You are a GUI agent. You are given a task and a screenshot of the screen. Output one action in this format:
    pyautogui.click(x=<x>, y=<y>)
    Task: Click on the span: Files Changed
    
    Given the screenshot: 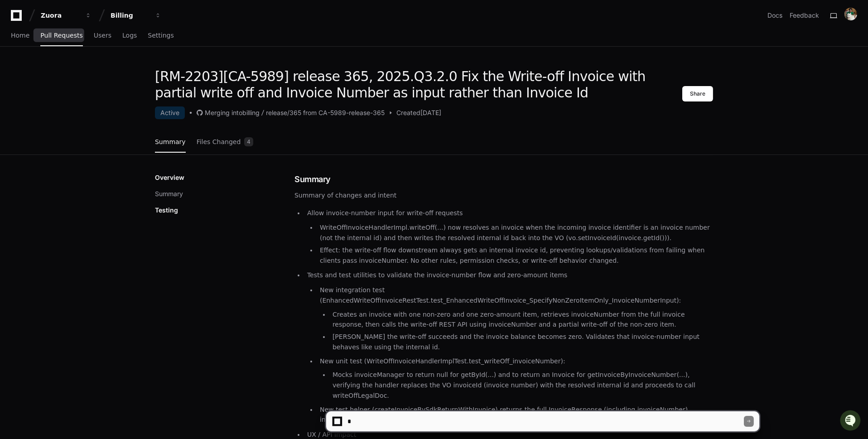 What is the action you would take?
    pyautogui.click(x=219, y=142)
    